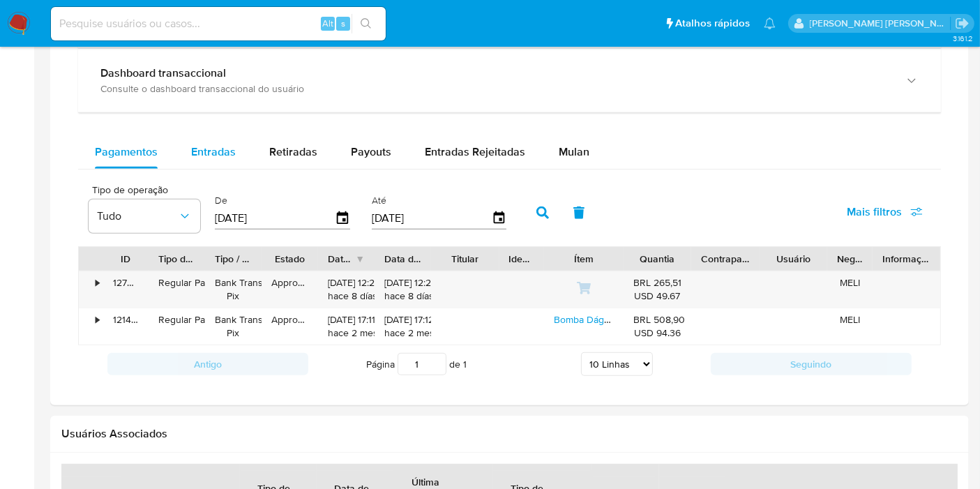  What do you see at coordinates (344, 23) in the screenshot?
I see `span: s` at bounding box center [344, 23].